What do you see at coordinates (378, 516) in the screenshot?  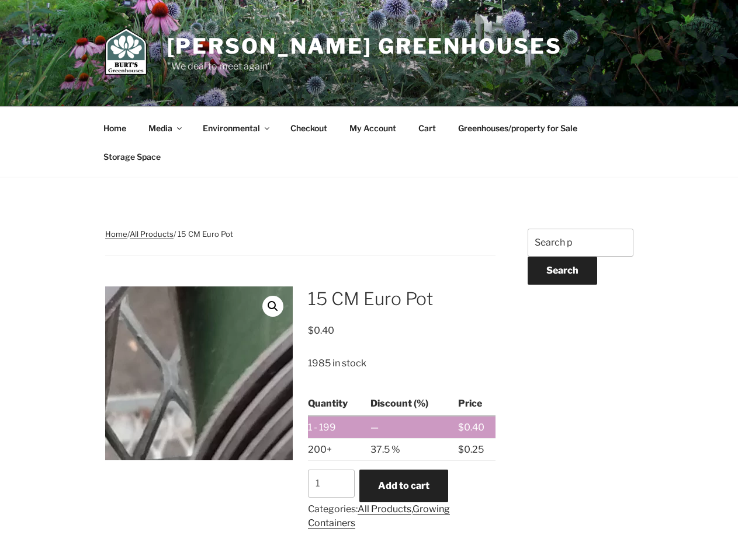 I see `span: Categories: ,` at bounding box center [378, 516].